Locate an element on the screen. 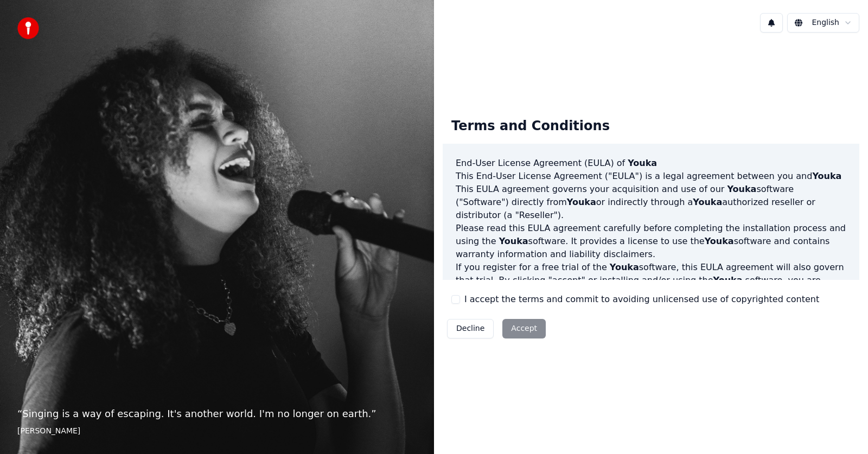 This screenshot has width=868, height=454. p: “ Singing is a way of escaping. It's another world. I'm no longer on earth. ” is located at coordinates (217, 414).